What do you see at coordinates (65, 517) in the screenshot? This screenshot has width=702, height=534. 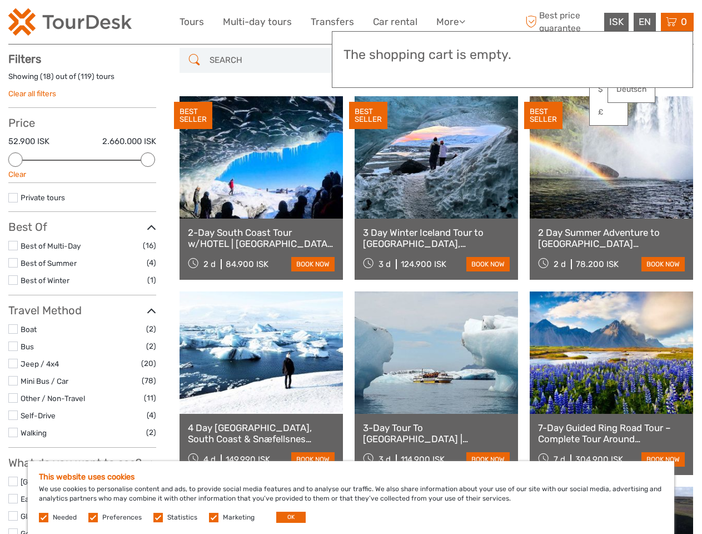 I see `label: Needed` at bounding box center [65, 517].